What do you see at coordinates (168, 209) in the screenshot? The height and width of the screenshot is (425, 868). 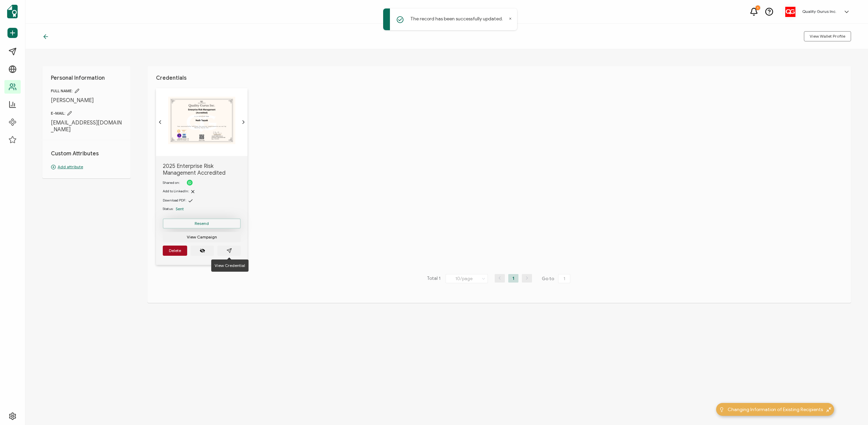 I see `span: Status:` at bounding box center [168, 209].